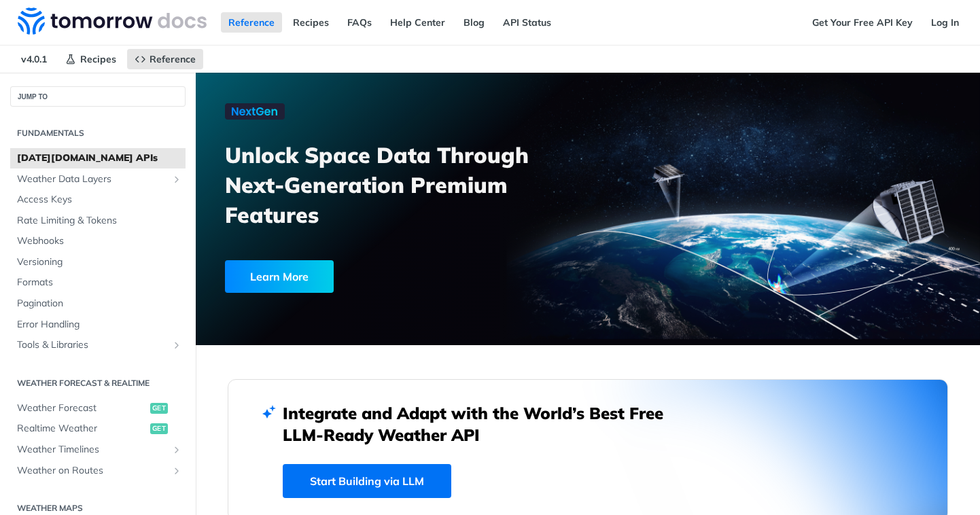 This screenshot has height=515, width=980. I want to click on img: Tomorrow.io Weather API Docs, so click(112, 21).